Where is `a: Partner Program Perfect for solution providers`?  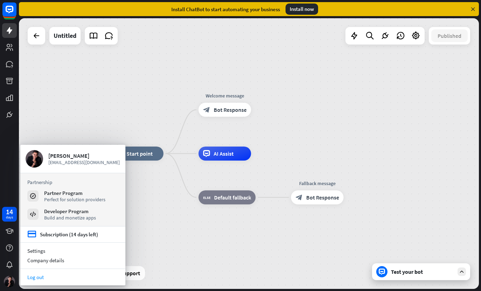 a: Partner Program Perfect for solution providers is located at coordinates (73, 196).